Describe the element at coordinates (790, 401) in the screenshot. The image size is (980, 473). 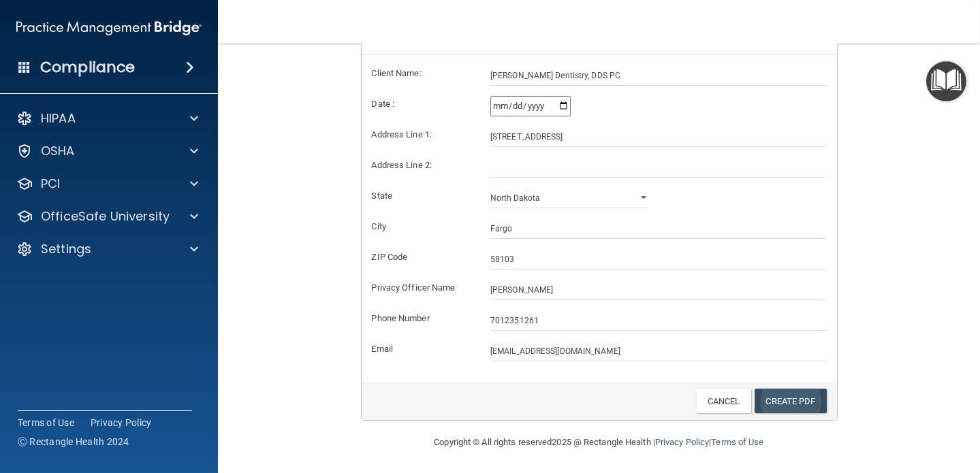
I see `a: Create PDF` at that location.